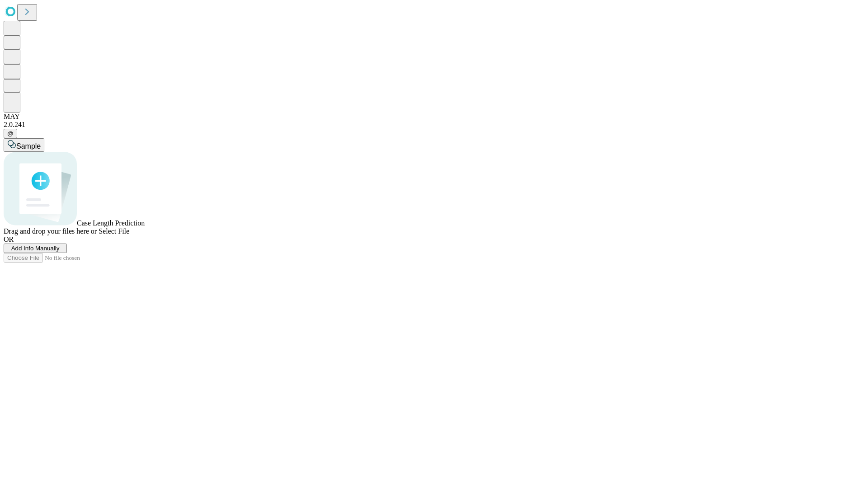 The height and width of the screenshot is (488, 868). What do you see at coordinates (50, 231) in the screenshot?
I see `span: Drag and drop your files here or` at bounding box center [50, 231].